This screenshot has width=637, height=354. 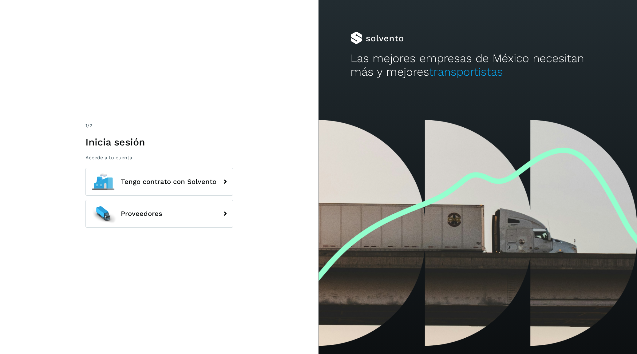 I want to click on button: Proveedores, so click(x=159, y=214).